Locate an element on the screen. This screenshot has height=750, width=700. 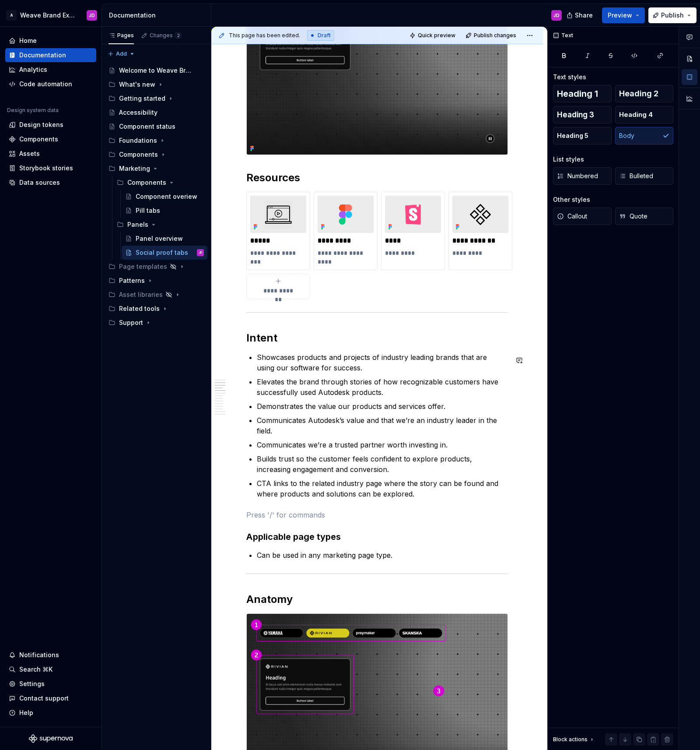
div: Panels is located at coordinates (161, 224).